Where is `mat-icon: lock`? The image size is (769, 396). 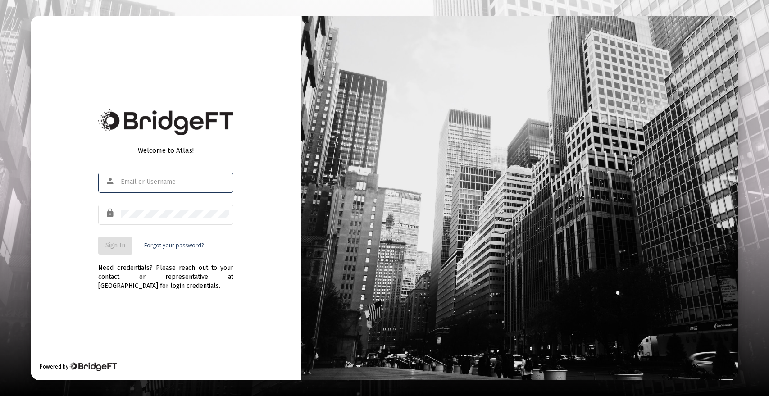
mat-icon: lock is located at coordinates (111, 213).